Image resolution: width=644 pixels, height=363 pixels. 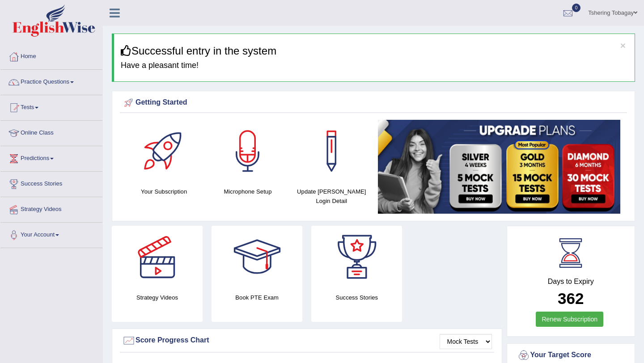 What do you see at coordinates (576, 8) in the screenshot?
I see `span: 0` at bounding box center [576, 8].